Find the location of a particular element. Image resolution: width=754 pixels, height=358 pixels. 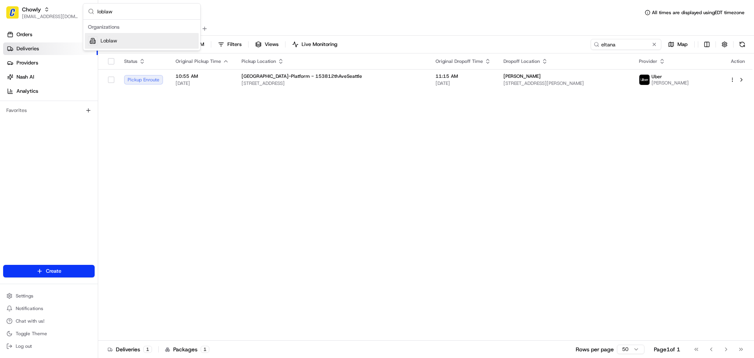

span: Deliveries is located at coordinates (27, 49).